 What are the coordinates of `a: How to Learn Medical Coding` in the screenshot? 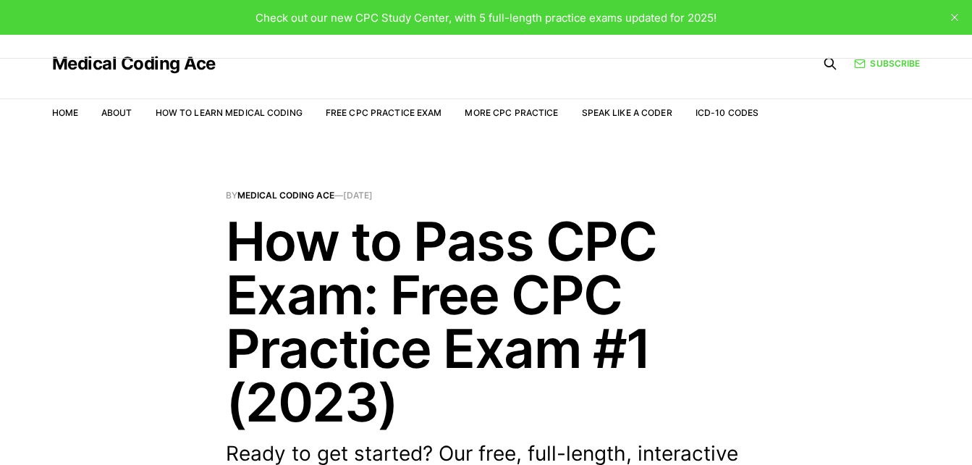 It's located at (229, 112).